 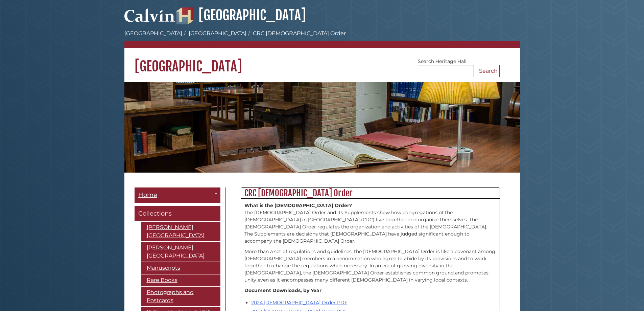 What do you see at coordinates (177, 213) in the screenshot?
I see `a: Collections` at bounding box center [177, 213].